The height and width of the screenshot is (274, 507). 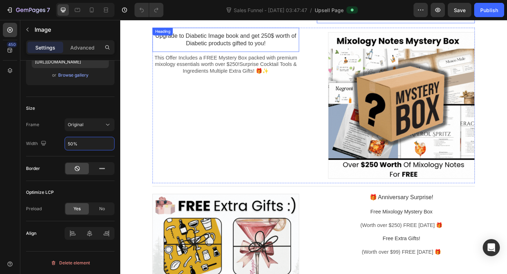 I want to click on span: No, so click(x=102, y=209).